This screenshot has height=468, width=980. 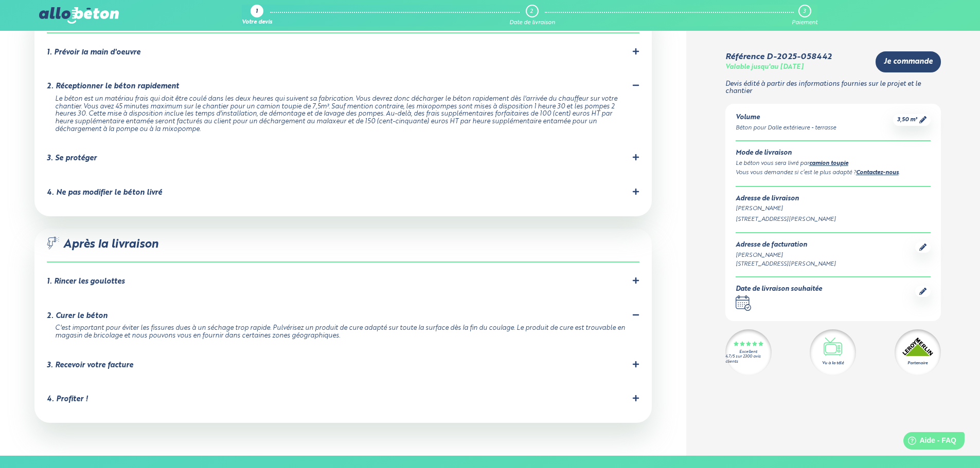 What do you see at coordinates (257, 12) in the screenshot?
I see `div: 1` at bounding box center [257, 12].